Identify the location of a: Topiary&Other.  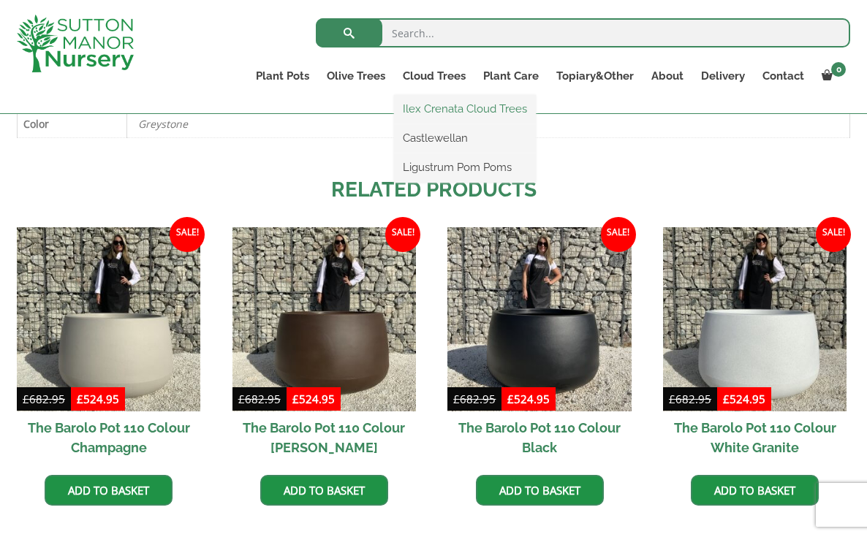
(595, 76).